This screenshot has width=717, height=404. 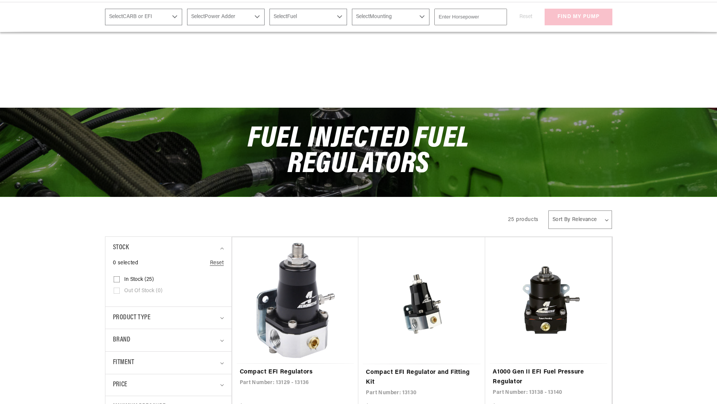 What do you see at coordinates (123, 362) in the screenshot?
I see `span: Fitment` at bounding box center [123, 362].